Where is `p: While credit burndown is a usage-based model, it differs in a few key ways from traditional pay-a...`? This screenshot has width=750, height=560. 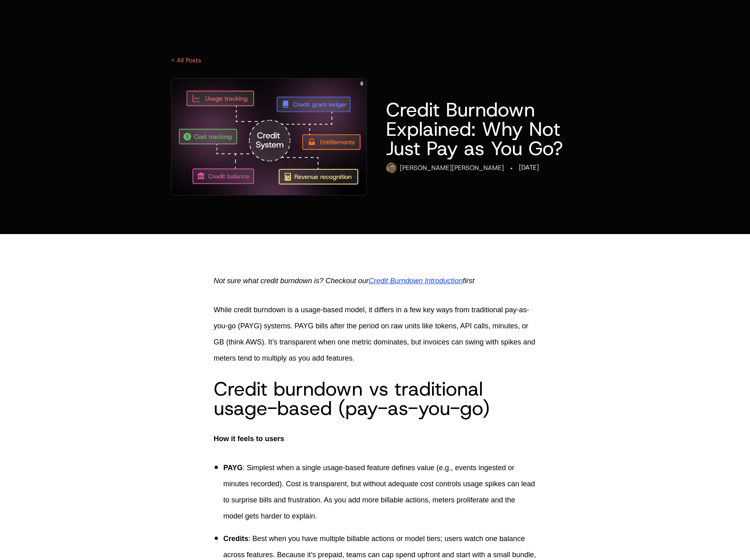 p: While credit burndown is a usage-based model, it differs in a few key ways from traditional pay-a... is located at coordinates (375, 334).